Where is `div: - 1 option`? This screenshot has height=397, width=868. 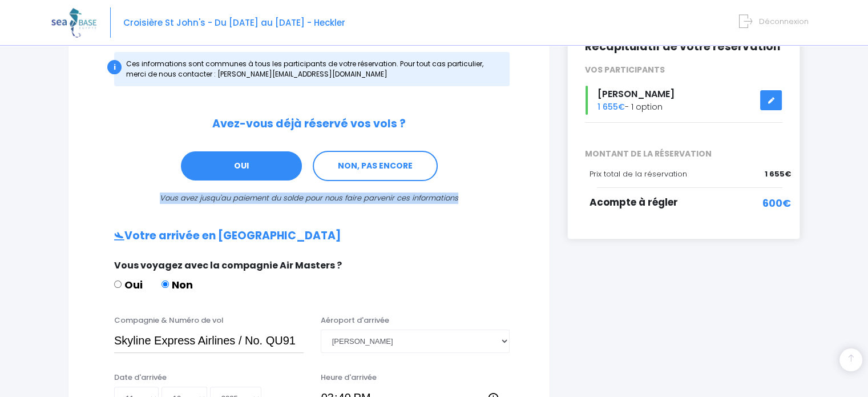
div: - 1 option is located at coordinates (684, 100).